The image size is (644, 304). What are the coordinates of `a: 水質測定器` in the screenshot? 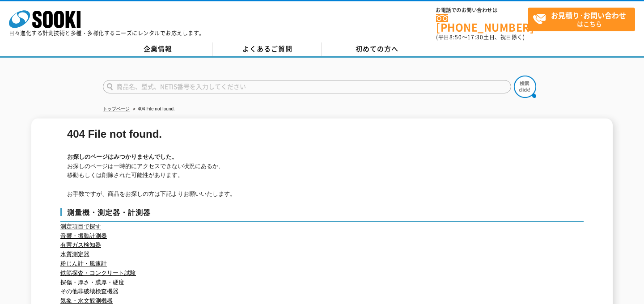 It's located at (75, 254).